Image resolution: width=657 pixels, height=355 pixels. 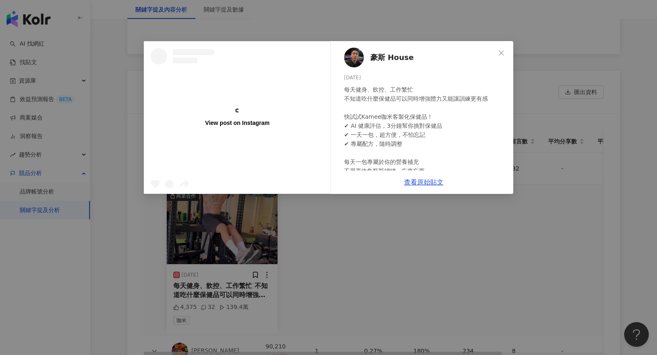 What do you see at coordinates (501, 53) in the screenshot?
I see `span: close` at bounding box center [501, 53].